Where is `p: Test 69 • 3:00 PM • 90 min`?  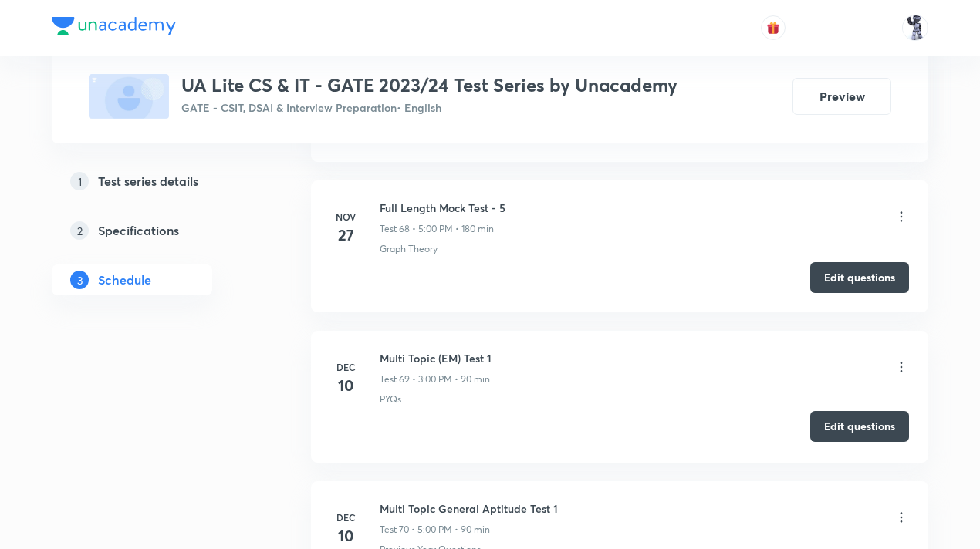 p: Test 69 • 3:00 PM • 90 min is located at coordinates (435, 379).